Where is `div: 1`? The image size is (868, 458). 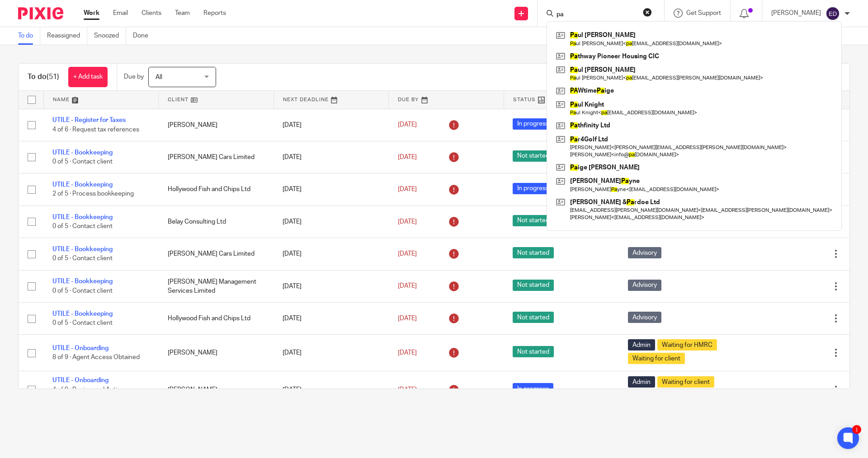
div: 1 is located at coordinates (856, 430).